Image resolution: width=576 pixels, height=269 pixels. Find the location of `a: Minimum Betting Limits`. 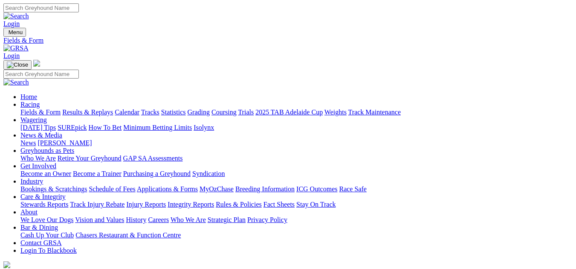

a: Minimum Betting Limits is located at coordinates (157, 127).